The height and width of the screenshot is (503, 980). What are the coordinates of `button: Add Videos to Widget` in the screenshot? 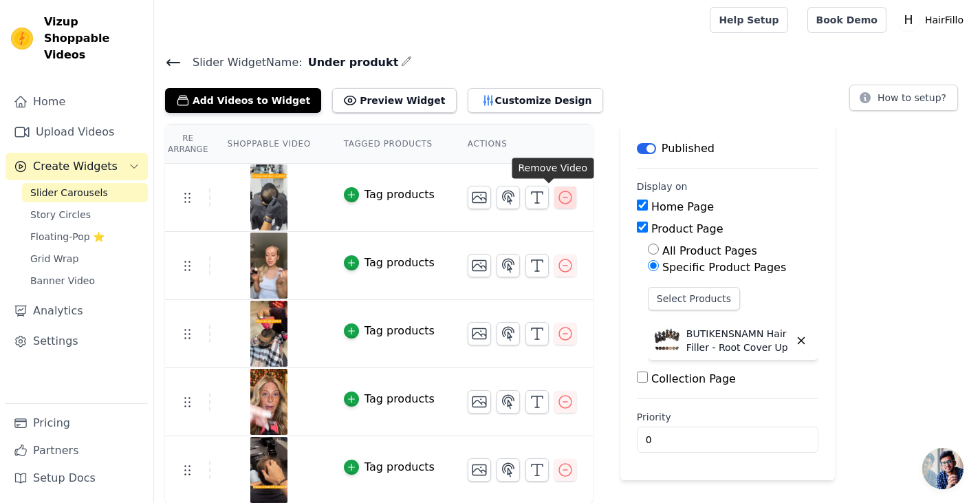 It's located at (243, 101).